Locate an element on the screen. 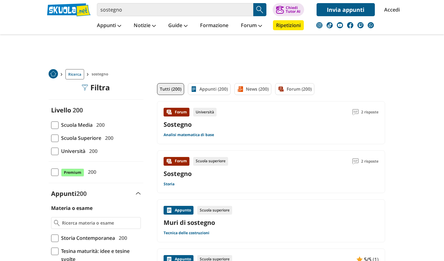  a: Home is located at coordinates (53, 74).